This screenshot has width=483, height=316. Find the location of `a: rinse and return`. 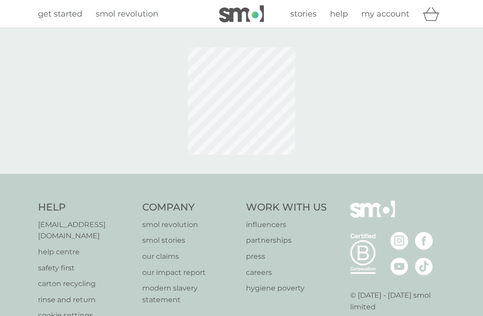

a: rinse and return is located at coordinates (85, 300).